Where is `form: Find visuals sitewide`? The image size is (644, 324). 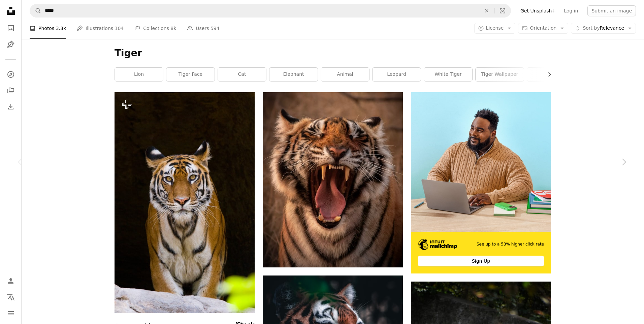
form: Find visuals sitewide is located at coordinates (270, 11).